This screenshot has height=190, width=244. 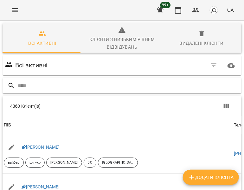 What do you see at coordinates (42, 43) in the screenshot?
I see `div: Всі активні` at bounding box center [42, 43].